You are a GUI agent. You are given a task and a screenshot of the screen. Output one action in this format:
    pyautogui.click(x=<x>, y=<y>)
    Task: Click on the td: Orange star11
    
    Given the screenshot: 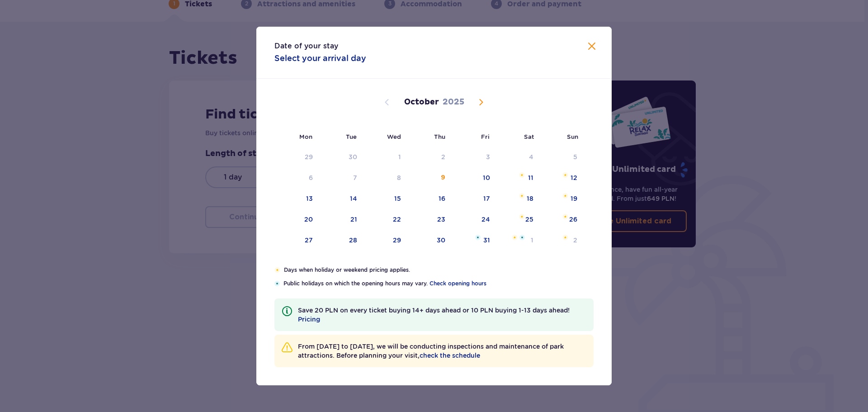 What is the action you would take?
    pyautogui.click(x=518, y=179)
    